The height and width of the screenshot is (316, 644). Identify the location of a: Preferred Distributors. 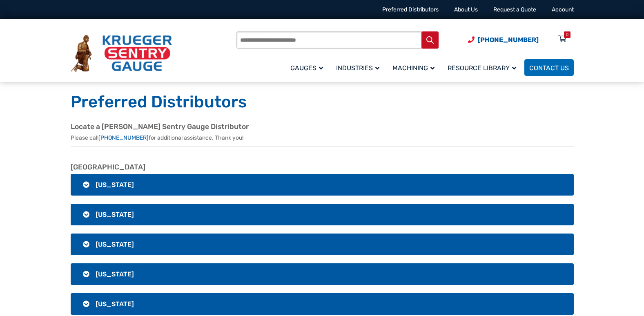
(410, 9).